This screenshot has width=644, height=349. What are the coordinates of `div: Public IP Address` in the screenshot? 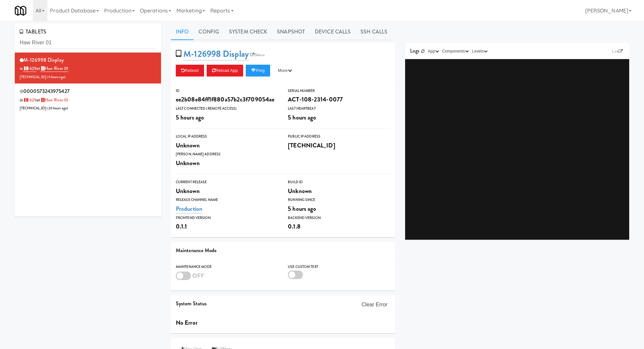 It's located at (338, 136).